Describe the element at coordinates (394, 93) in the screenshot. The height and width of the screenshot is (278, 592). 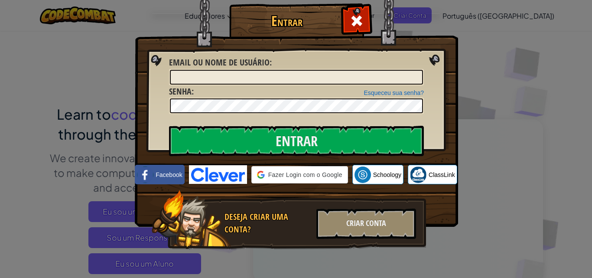
I see `a: Esqueceu sua senha?` at that location.